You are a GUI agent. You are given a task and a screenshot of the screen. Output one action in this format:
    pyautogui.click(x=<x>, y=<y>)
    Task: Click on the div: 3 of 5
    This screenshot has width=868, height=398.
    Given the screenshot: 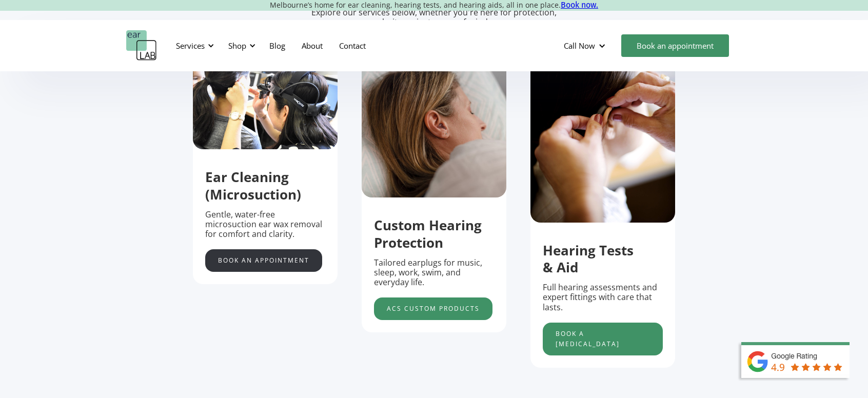 What is the action you would take?
    pyautogui.click(x=603, y=210)
    